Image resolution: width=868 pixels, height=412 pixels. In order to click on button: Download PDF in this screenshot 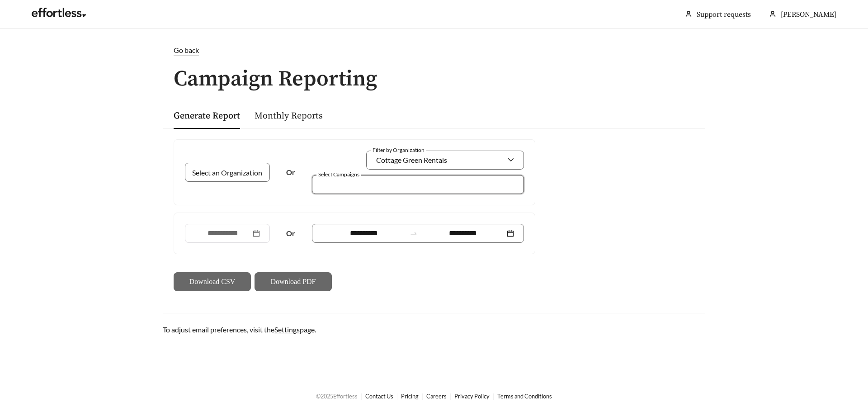, I will do `click(293, 281)`.